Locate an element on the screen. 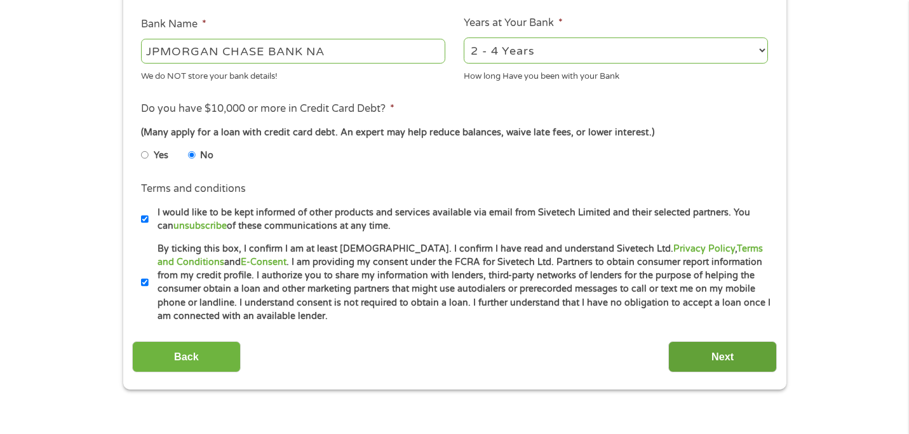  input: Next is located at coordinates (722, 356).